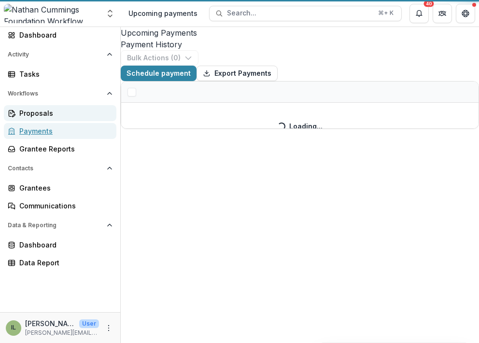 This screenshot has width=479, height=343. Describe the element at coordinates (419, 14) in the screenshot. I see `button: Notifications` at that location.